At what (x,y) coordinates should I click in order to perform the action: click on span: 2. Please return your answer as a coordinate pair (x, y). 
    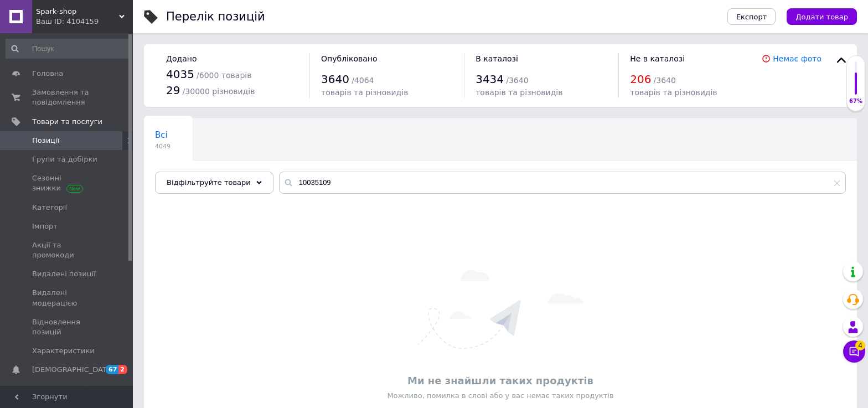
    Looking at the image, I should click on (123, 369).